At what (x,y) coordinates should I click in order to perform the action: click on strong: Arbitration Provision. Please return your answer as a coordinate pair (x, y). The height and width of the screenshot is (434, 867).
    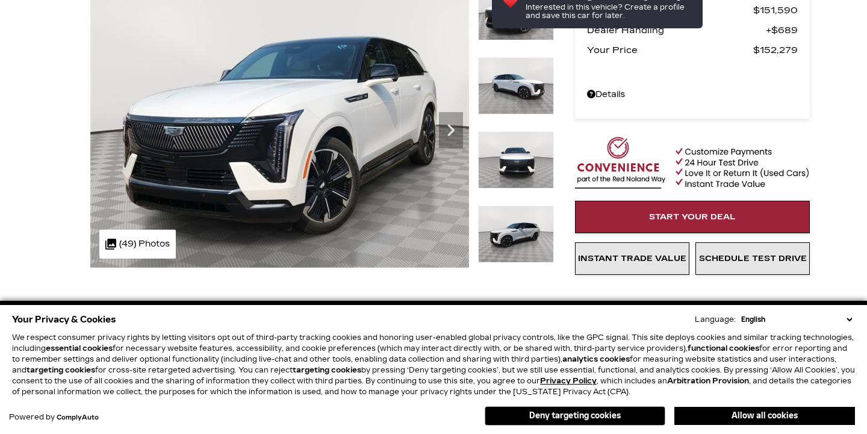
    Looking at the image, I should click on (708, 381).